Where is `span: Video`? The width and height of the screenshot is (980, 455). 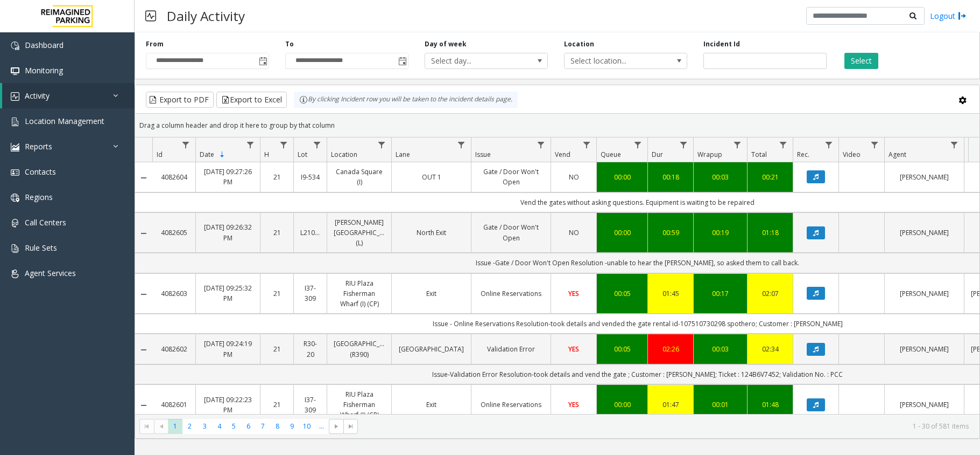
span: Video is located at coordinates (852, 154).